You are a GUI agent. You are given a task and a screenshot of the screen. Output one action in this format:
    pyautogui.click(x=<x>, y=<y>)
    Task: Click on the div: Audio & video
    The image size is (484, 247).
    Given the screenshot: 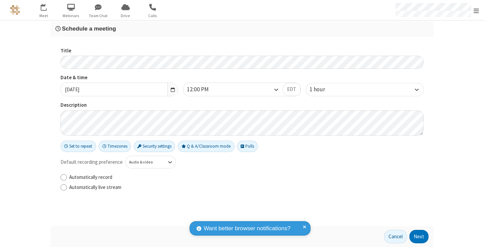 What is the action you would take?
    pyautogui.click(x=145, y=162)
    